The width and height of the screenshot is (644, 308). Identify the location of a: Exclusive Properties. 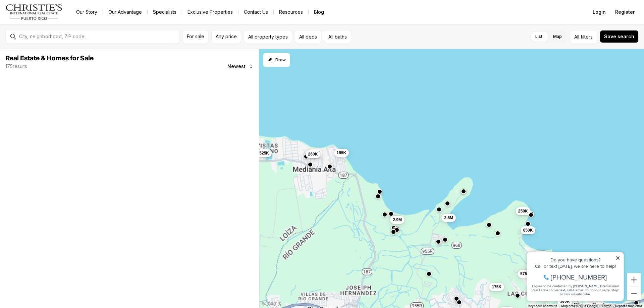
(210, 12).